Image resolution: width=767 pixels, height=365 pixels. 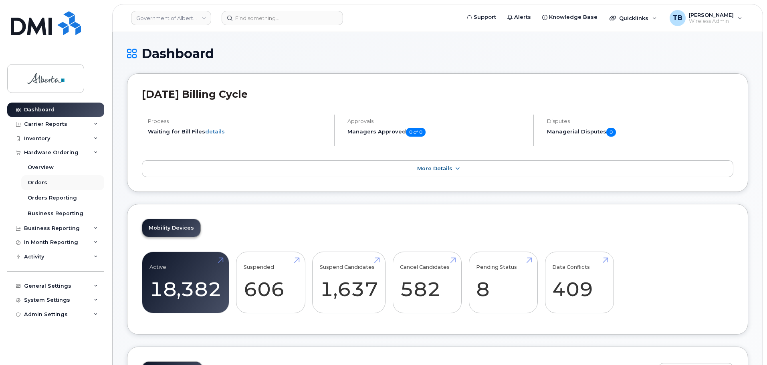 I want to click on h4: Process, so click(x=237, y=121).